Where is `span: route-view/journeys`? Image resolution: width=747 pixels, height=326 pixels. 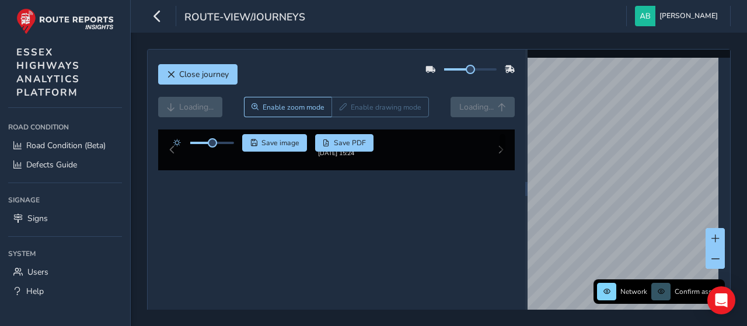
span: route-view/journeys is located at coordinates (245, 18).